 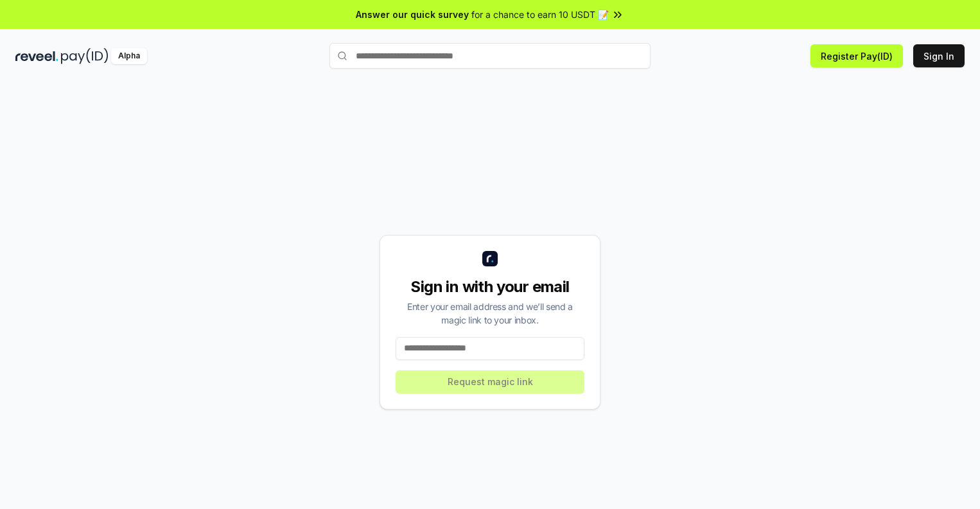 I want to click on img: pay_id, so click(x=85, y=56).